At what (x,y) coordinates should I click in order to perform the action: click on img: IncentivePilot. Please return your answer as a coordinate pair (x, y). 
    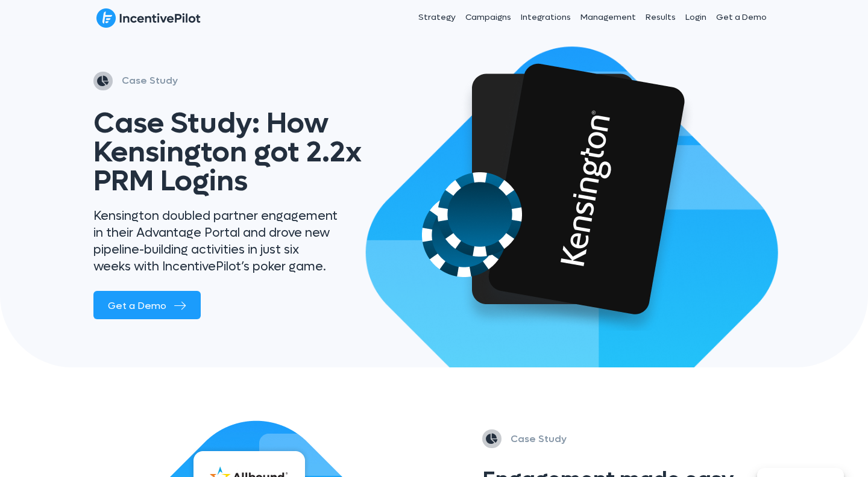
    Looking at the image, I should click on (148, 18).